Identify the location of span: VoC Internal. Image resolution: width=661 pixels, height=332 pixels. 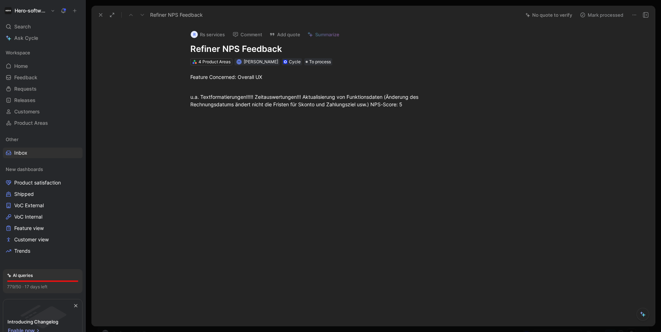
(28, 217).